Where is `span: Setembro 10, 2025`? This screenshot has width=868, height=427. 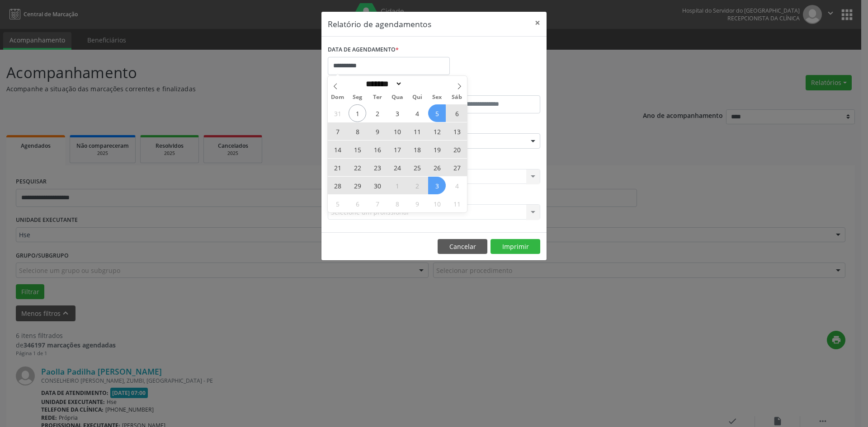
span: Setembro 10, 2025 is located at coordinates (397, 131).